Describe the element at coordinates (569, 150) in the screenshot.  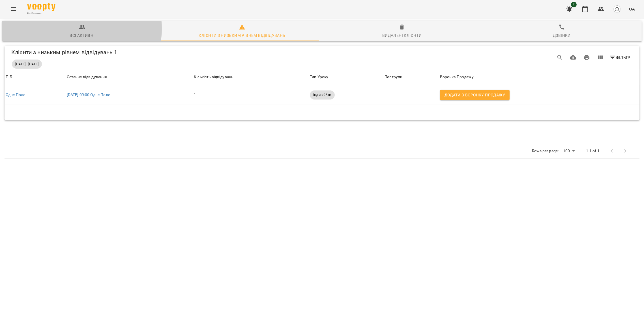
I see `div: 100` at that location.